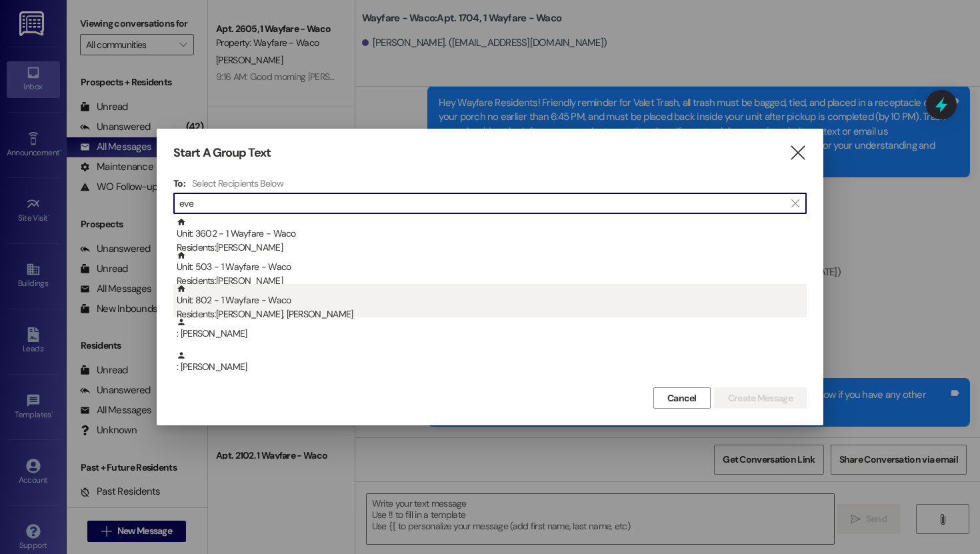 This screenshot has height=554, width=980. What do you see at coordinates (483, 203) in the screenshot?
I see `input: Search for any contact or apartment` at bounding box center [483, 203].